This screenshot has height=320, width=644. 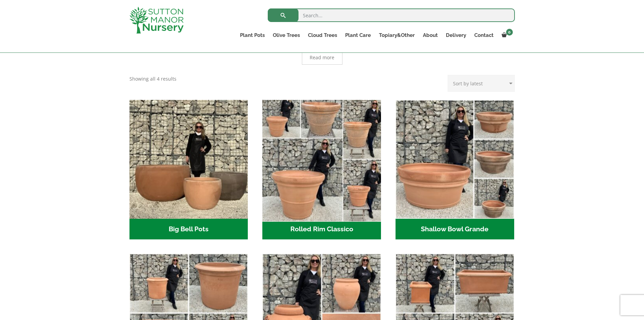 What do you see at coordinates (252, 35) in the screenshot?
I see `a: Plant Pots` at bounding box center [252, 35].